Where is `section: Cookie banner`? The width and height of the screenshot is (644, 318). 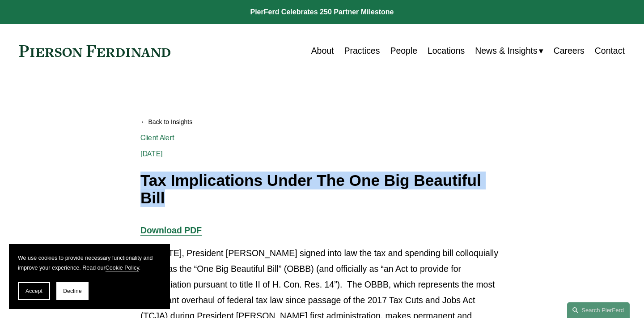
section: Cookie banner is located at coordinates (89, 276).